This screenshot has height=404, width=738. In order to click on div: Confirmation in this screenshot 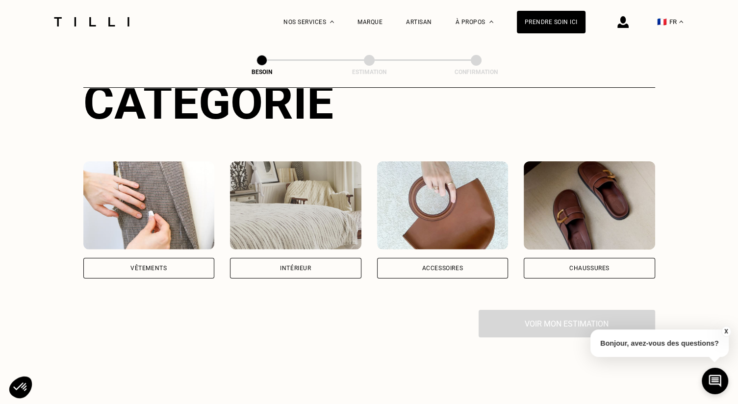, I will do `click(476, 72)`.